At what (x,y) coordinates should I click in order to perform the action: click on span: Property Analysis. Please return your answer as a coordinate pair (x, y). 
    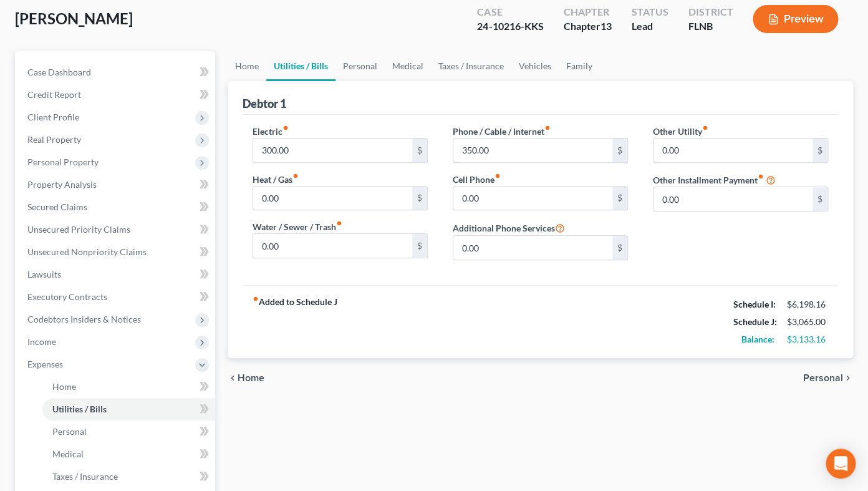
    Looking at the image, I should click on (62, 184).